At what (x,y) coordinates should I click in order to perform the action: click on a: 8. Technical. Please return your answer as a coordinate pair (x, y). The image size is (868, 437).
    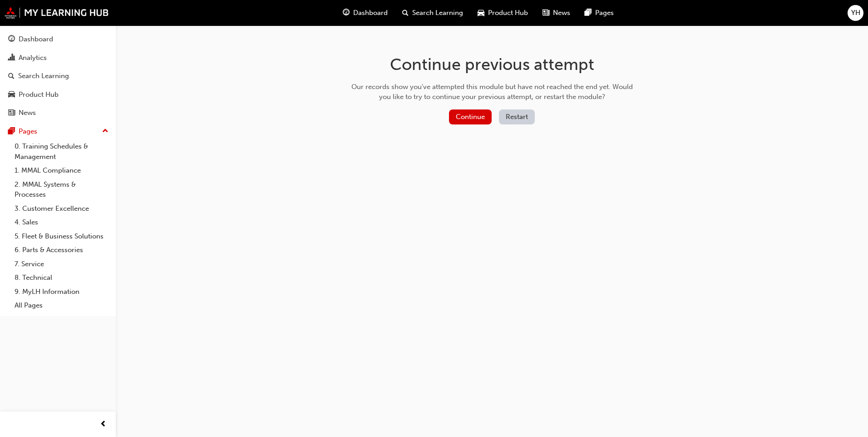
    Looking at the image, I should click on (62, 277).